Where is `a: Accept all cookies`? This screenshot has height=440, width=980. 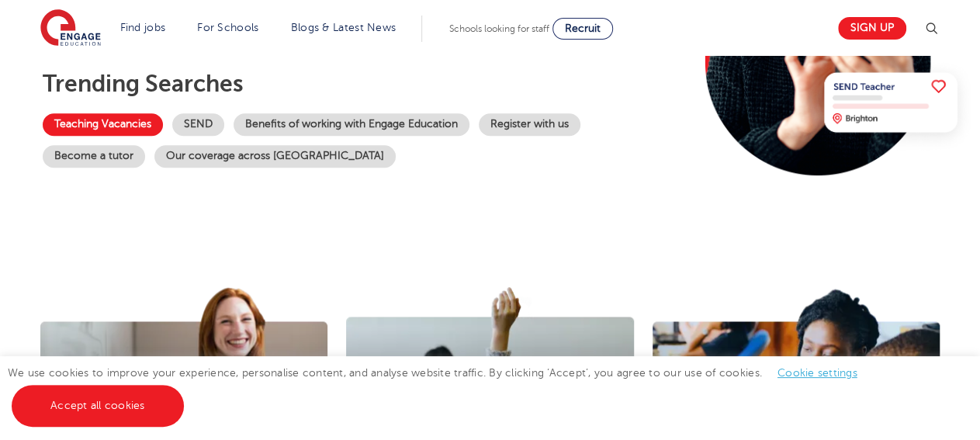 a: Accept all cookies is located at coordinates (98, 407).